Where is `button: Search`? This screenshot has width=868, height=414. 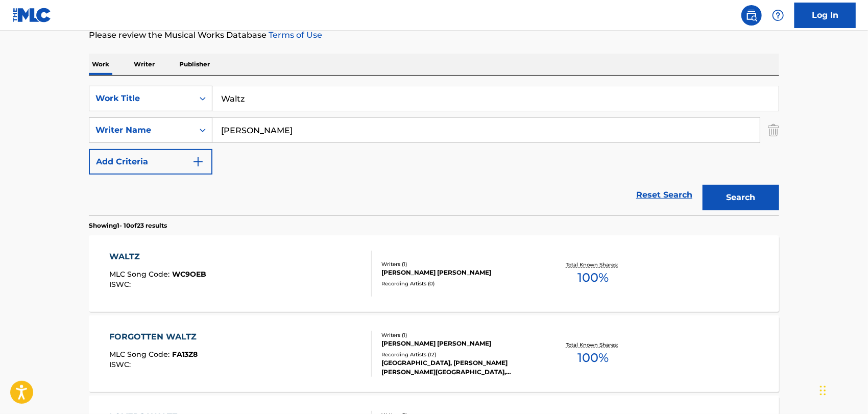 button: Search is located at coordinates (741, 197).